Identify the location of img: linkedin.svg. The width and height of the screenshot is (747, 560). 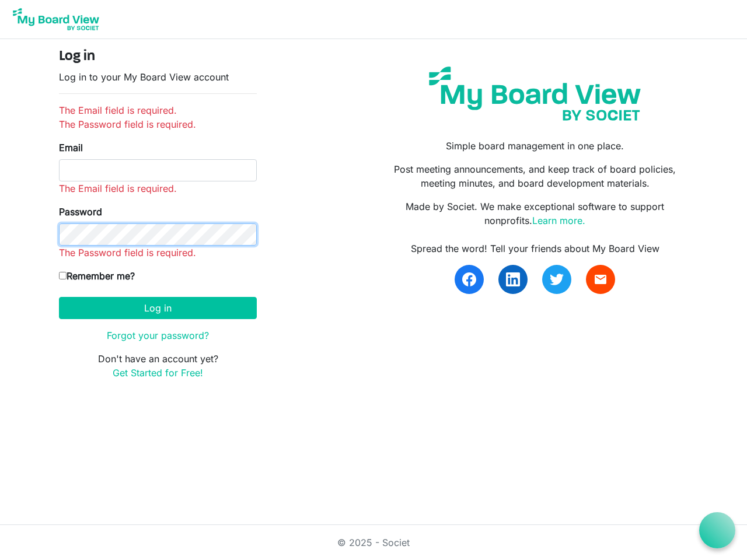
(513, 279).